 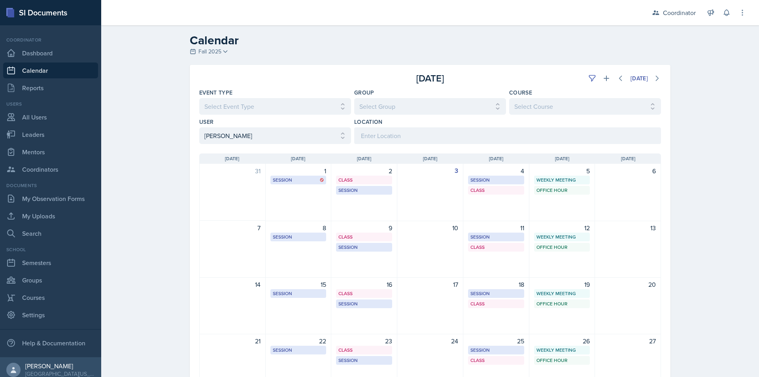 What do you see at coordinates (430, 284) in the screenshot?
I see `div: 17` at bounding box center [430, 284].